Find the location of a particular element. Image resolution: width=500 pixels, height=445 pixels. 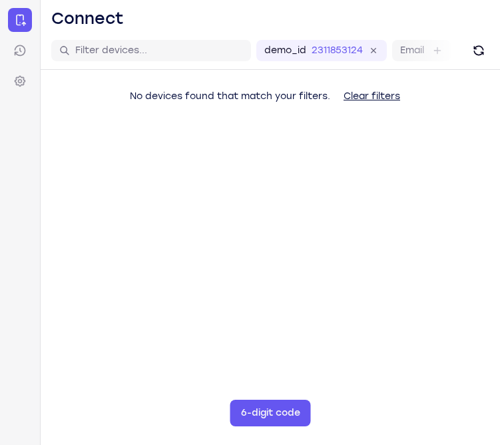

button: 6-digit code is located at coordinates (270, 413).